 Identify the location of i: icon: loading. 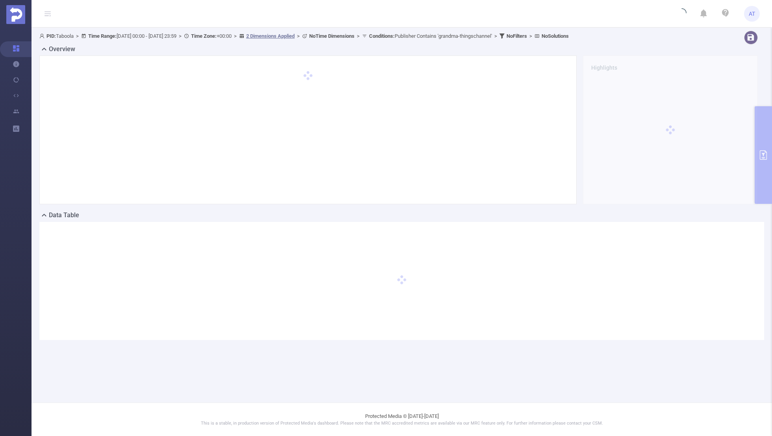
(682, 14).